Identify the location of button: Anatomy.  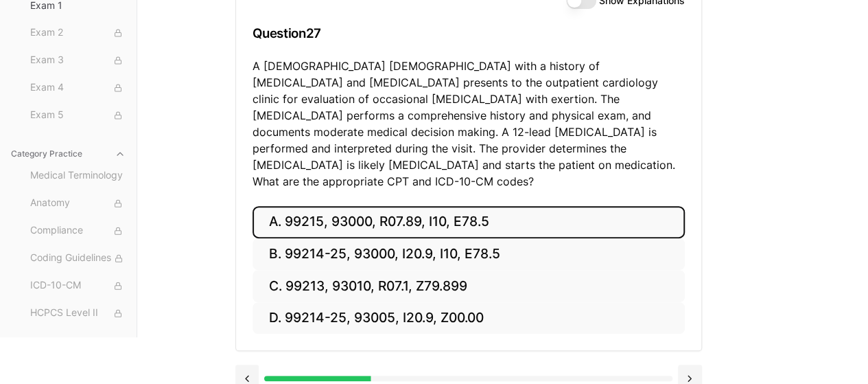
(78, 204).